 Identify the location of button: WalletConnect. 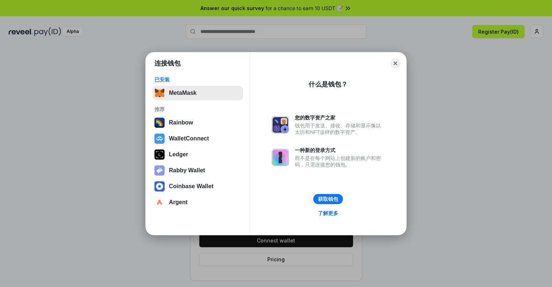
(197, 138).